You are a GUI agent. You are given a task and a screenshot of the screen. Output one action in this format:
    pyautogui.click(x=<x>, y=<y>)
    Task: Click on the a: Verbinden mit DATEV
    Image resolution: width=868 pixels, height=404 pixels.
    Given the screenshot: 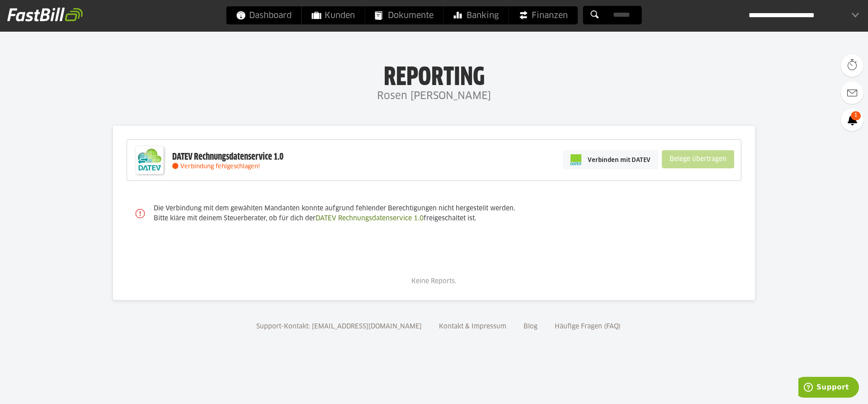 What is the action you would take?
    pyautogui.click(x=611, y=160)
    